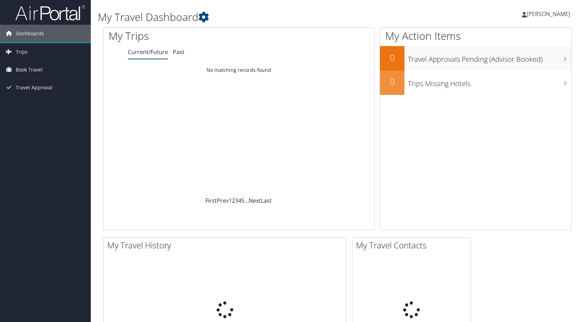 The width and height of the screenshot is (584, 322). What do you see at coordinates (230, 201) in the screenshot?
I see `a: 1` at bounding box center [230, 201].